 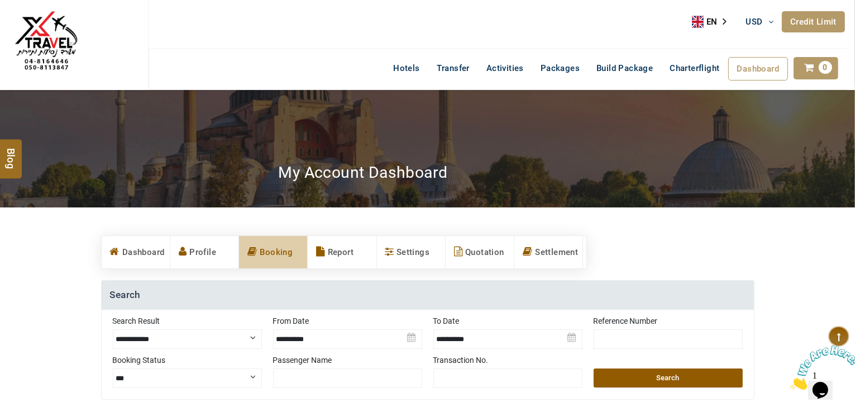 What do you see at coordinates (11, 152) in the screenshot?
I see `span: Blog` at bounding box center [11, 152].